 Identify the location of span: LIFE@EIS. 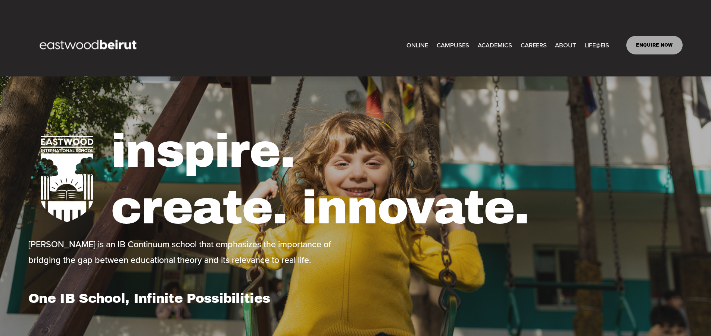
(597, 46).